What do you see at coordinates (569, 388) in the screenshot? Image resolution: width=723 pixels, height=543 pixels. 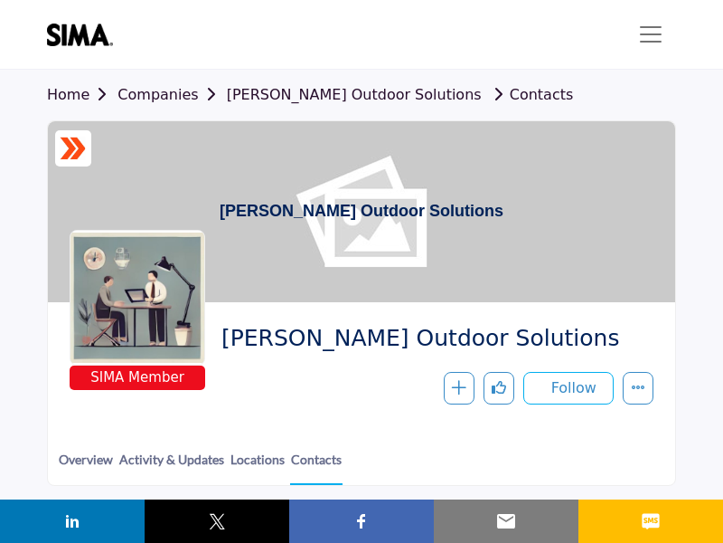 I see `button: Follow` at bounding box center [569, 388].